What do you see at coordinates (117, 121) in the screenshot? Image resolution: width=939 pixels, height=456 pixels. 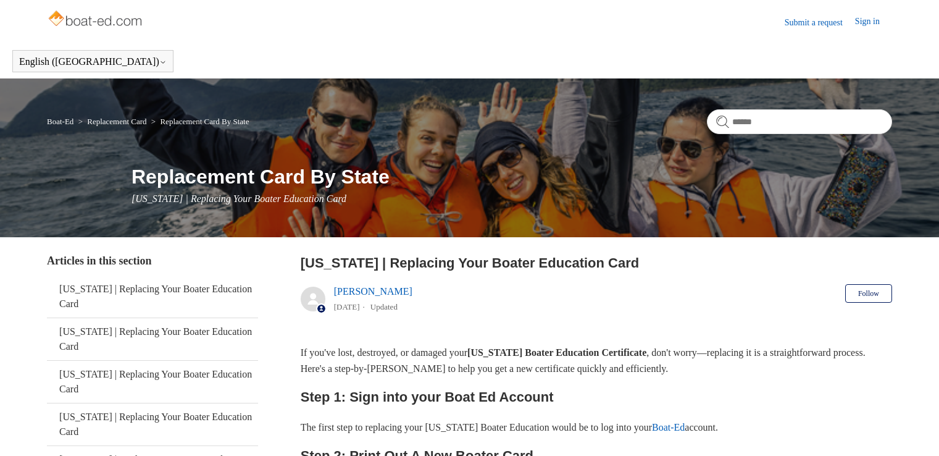 I see `a: Replacement Card` at bounding box center [117, 121].